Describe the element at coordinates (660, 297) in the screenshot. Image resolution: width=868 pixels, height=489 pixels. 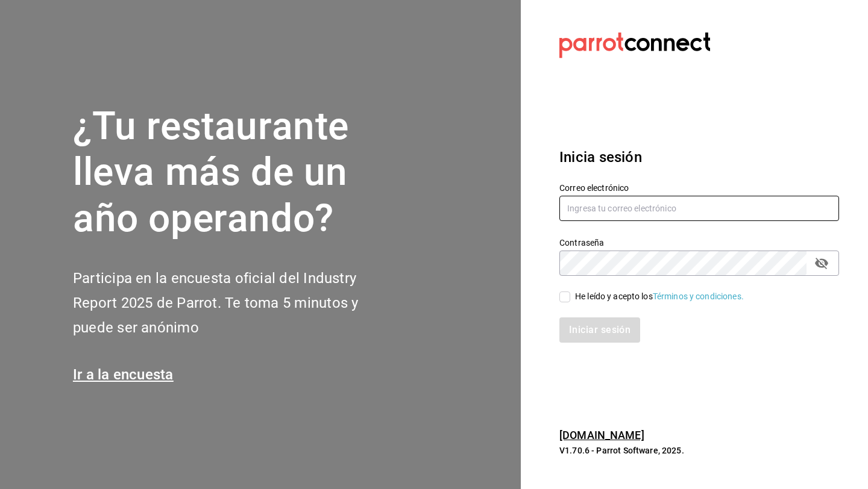
I see `div: He leído y acepto los` at that location.